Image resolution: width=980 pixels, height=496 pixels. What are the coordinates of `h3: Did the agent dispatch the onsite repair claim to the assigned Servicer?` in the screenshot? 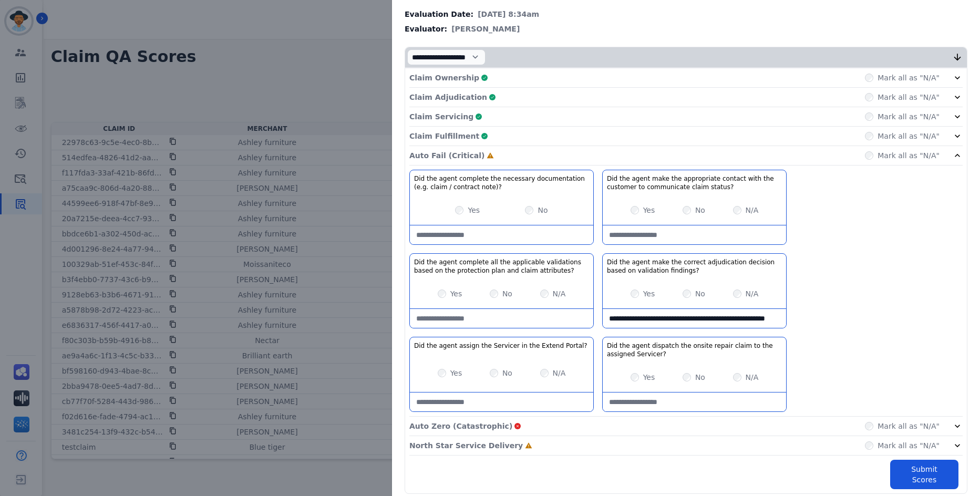 It's located at (694, 350).